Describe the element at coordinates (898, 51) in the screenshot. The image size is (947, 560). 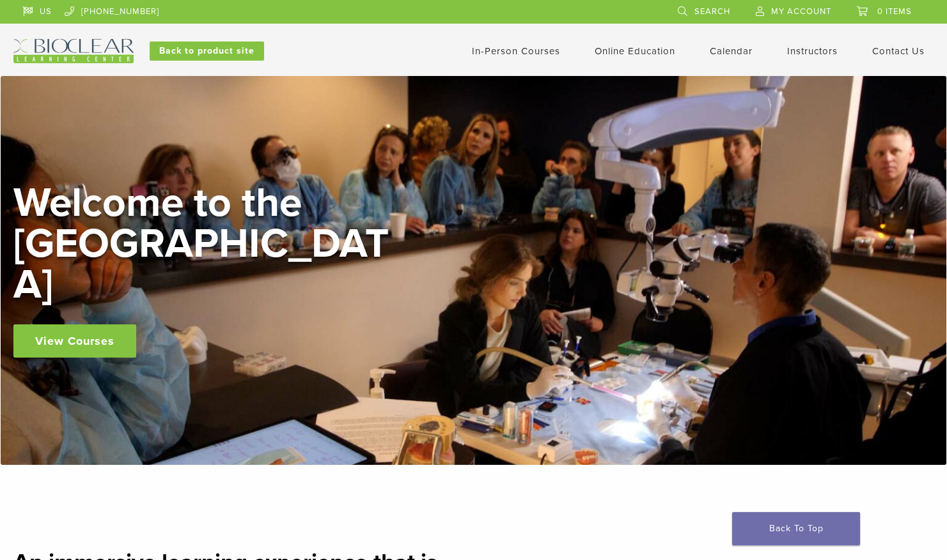
I see `a: Contact Us` at that location.